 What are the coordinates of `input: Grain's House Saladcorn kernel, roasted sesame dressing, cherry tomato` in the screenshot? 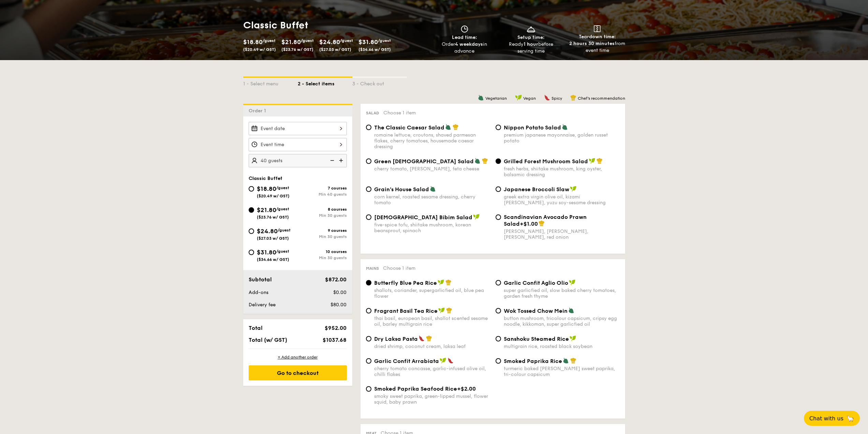 It's located at (369, 189).